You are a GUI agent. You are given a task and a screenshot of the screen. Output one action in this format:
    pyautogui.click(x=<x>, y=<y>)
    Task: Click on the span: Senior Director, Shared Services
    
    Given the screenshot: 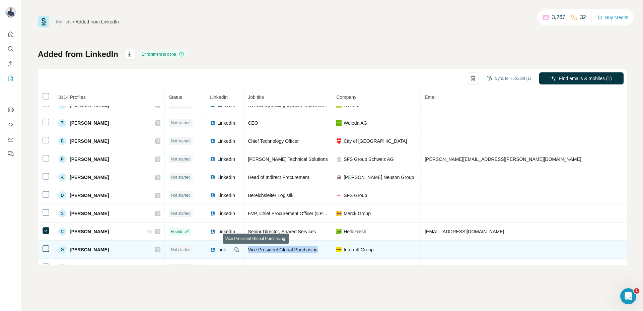 What is the action you would take?
    pyautogui.click(x=282, y=231)
    